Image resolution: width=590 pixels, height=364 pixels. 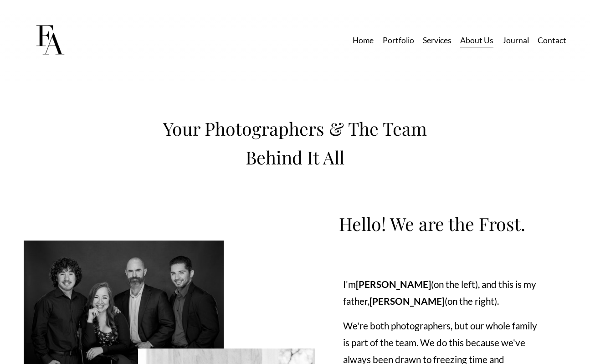 I want to click on a: Portfolio, so click(x=398, y=40).